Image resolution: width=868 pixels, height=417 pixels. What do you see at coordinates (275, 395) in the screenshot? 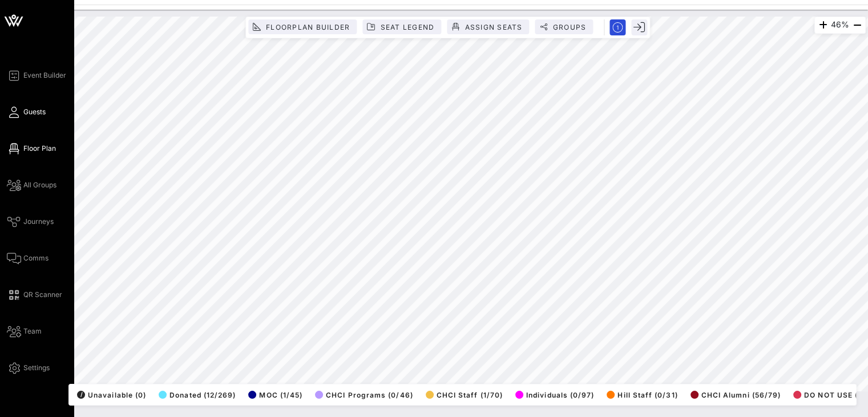
I see `span: MOC (1/45)` at bounding box center [275, 395].